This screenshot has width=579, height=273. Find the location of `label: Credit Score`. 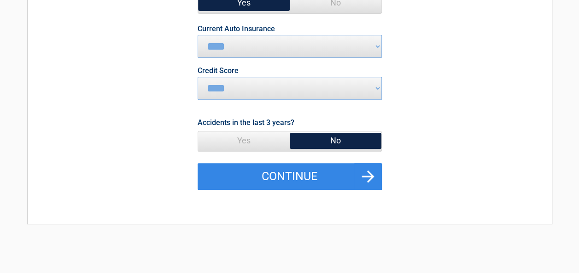

label: Credit Score is located at coordinates (218, 71).